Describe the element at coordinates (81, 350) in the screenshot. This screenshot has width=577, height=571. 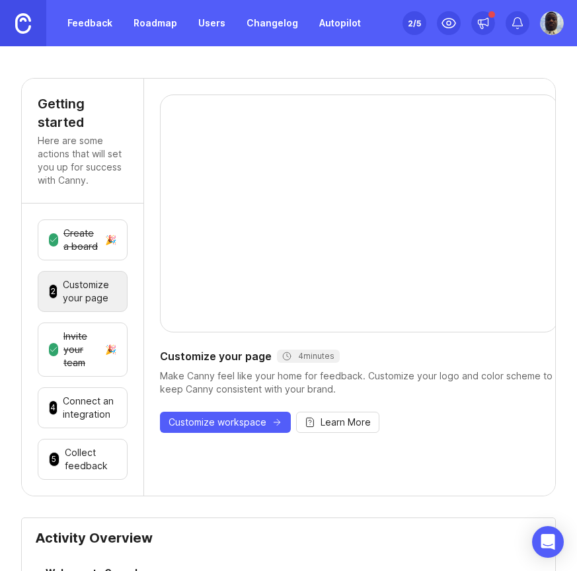
I see `div: Invite your team` at that location.